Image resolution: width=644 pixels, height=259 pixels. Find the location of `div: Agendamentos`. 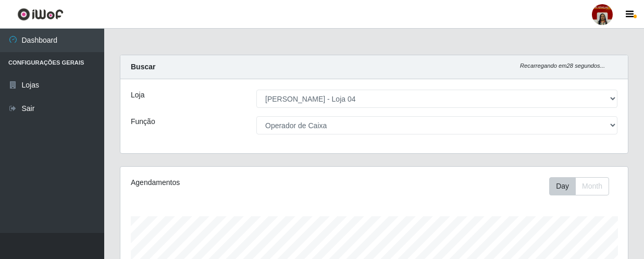

div: Agendamentos is located at coordinates (228, 182).